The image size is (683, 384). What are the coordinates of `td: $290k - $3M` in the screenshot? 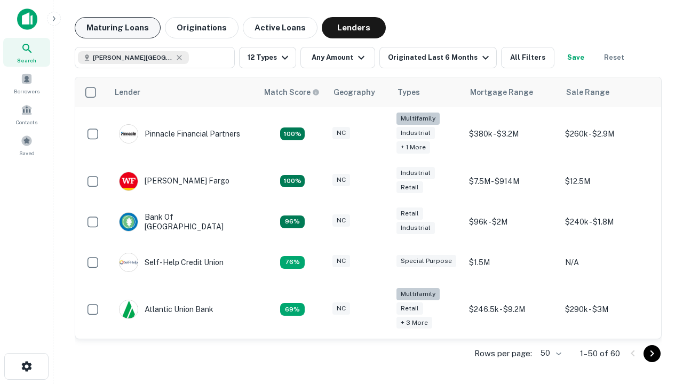 It's located at (607, 309).